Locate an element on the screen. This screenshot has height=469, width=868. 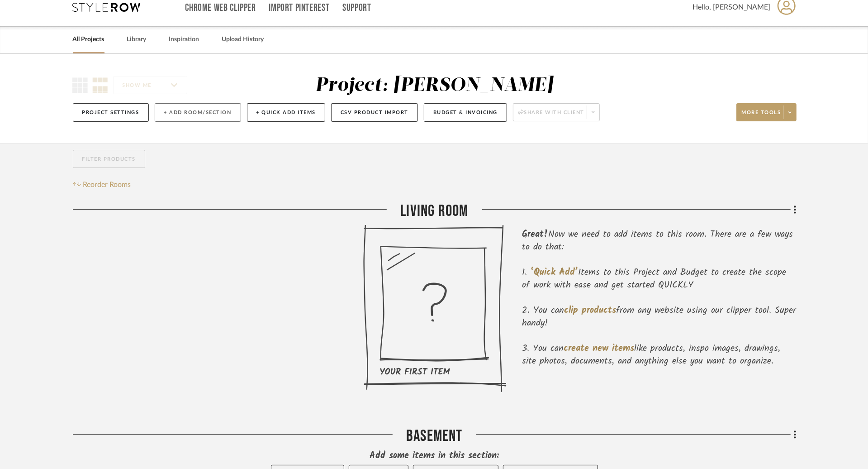
button: Budget & Invoicing is located at coordinates (466, 112).